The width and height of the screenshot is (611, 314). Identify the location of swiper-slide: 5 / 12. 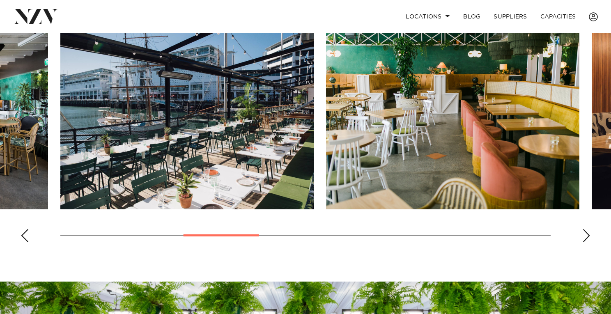
(453, 116).